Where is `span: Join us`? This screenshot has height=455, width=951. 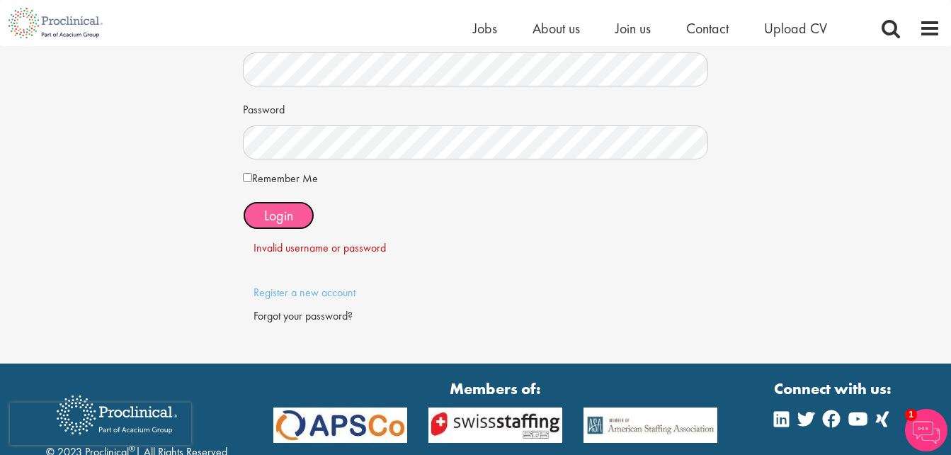 span: Join us is located at coordinates (633, 28).